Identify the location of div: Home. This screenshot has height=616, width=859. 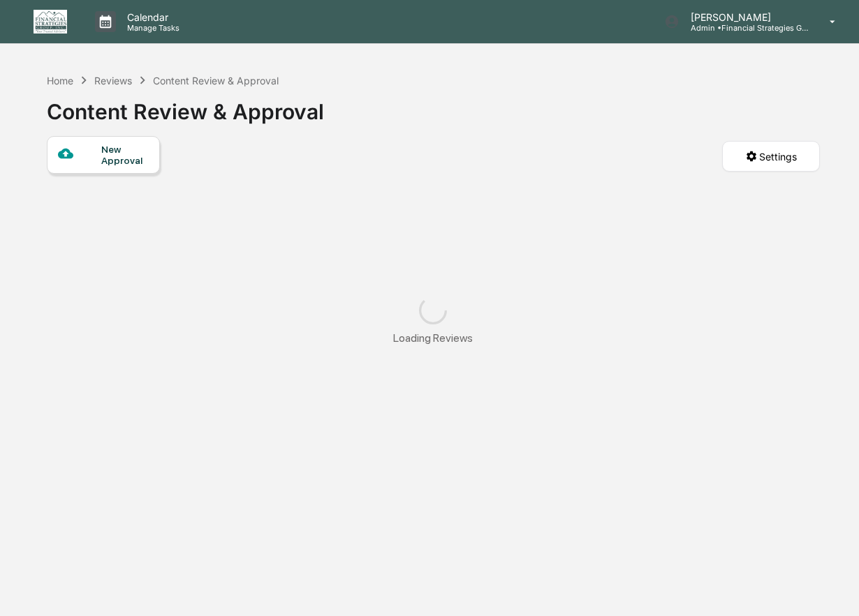
(60, 80).